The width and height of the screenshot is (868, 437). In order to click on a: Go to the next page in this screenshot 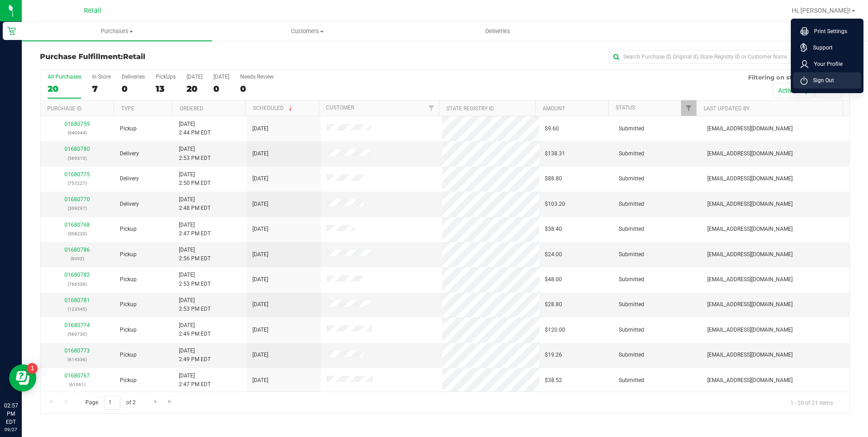, I will do `click(156, 401)`.